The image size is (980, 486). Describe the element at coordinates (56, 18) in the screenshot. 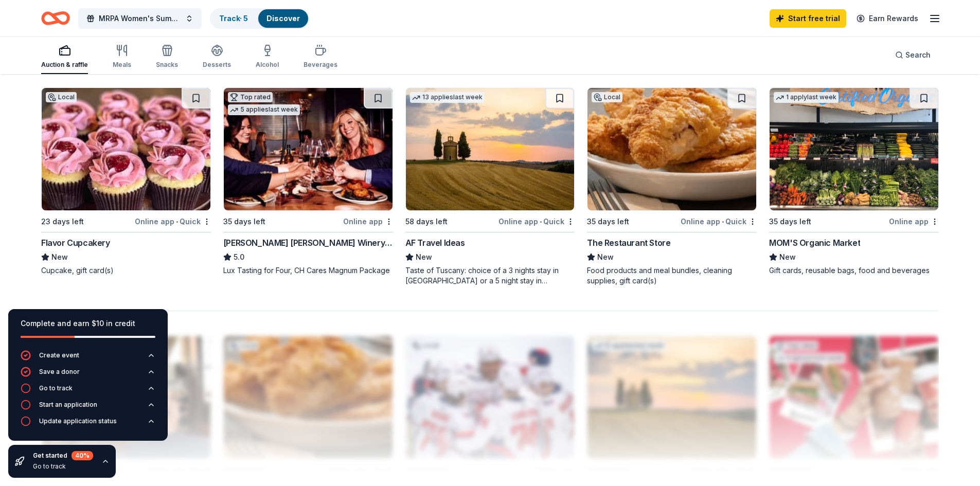

I see `a: Home` at that location.